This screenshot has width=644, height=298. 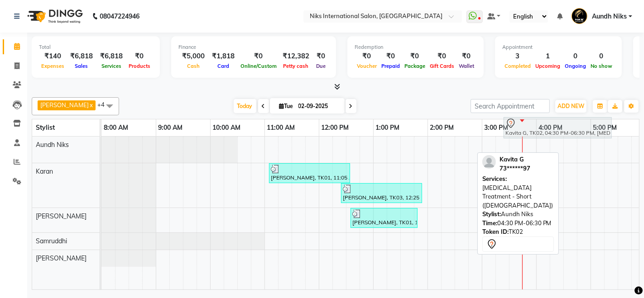 What do you see at coordinates (496, 231) in the screenshot?
I see `span: Token ID:` at bounding box center [496, 231].